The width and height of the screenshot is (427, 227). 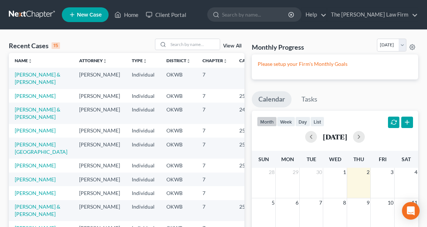 I want to click on div: Recent Cases, so click(x=34, y=46).